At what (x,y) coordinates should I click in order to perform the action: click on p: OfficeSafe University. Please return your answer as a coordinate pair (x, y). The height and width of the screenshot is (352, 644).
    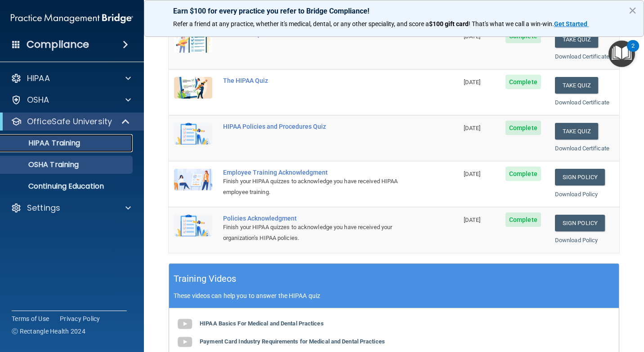
    Looking at the image, I should click on (69, 121).